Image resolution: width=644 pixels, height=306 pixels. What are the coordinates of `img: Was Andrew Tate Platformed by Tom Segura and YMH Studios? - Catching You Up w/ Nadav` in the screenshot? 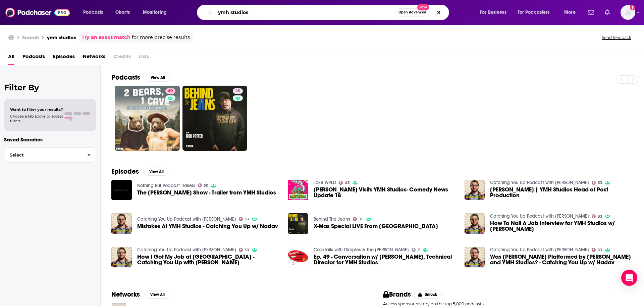 It's located at (475, 257).